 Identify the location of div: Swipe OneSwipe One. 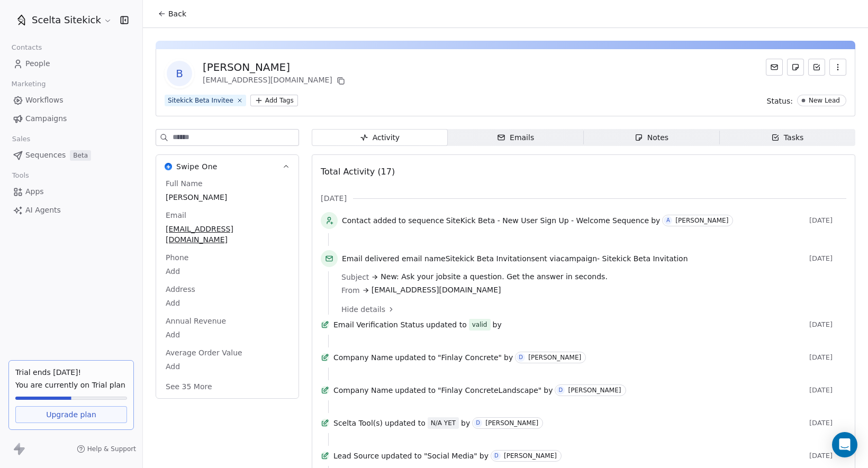
(227, 288).